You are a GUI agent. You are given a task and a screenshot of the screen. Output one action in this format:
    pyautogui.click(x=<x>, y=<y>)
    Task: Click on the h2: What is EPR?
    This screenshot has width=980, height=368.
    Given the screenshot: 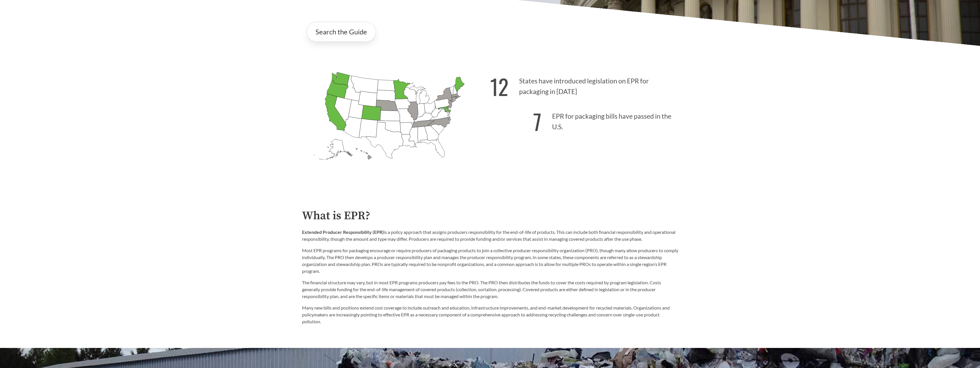 What is the action you would take?
    pyautogui.click(x=490, y=216)
    